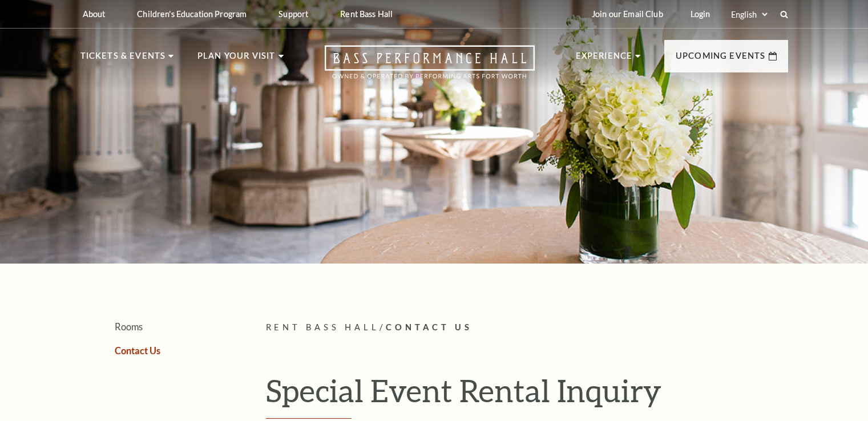 The height and width of the screenshot is (421, 868). Describe the element at coordinates (720, 59) in the screenshot. I see `p: Upcoming Events` at that location.